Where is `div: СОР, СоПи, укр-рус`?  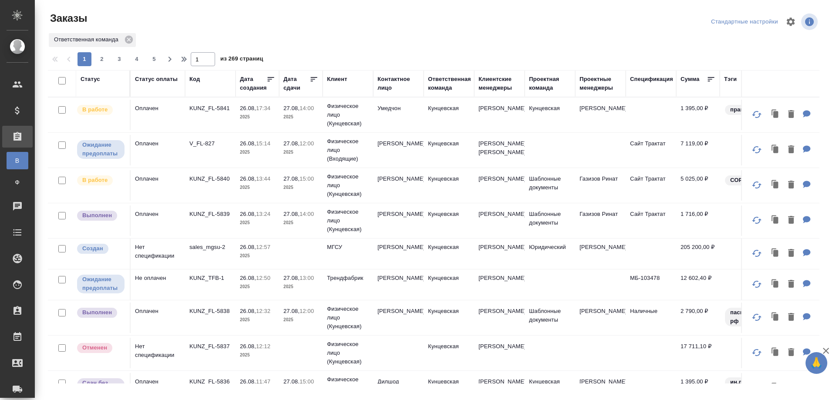
div: СОР, СоПи, укр-рус is located at coordinates (772, 180).